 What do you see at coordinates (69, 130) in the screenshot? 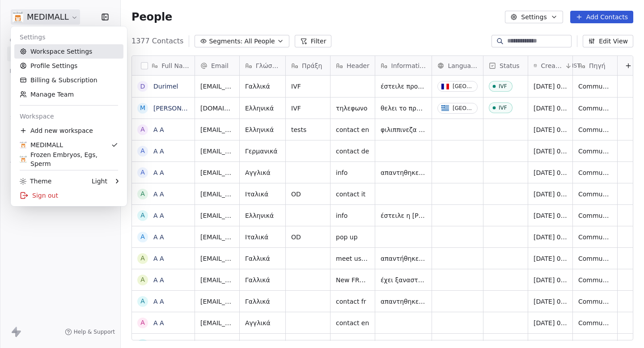
I see `div: Add new workspace` at bounding box center [69, 130].